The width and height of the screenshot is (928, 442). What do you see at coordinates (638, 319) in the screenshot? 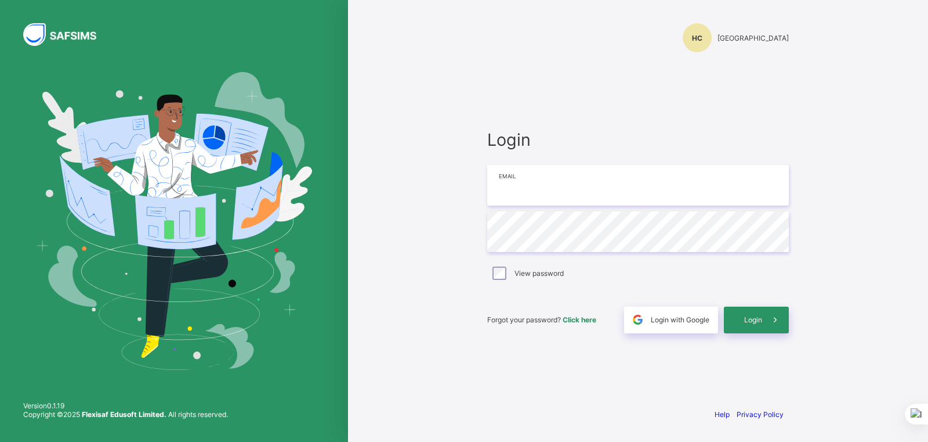
I see `img: google.396cfc9801f0270233282035f929180a.svg` at bounding box center [638, 319].